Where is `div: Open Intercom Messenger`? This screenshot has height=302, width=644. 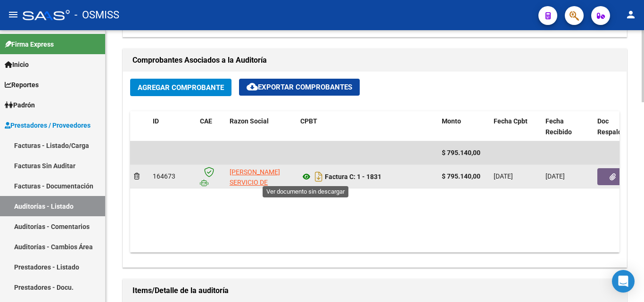 div: Open Intercom Messenger is located at coordinates (623, 281).